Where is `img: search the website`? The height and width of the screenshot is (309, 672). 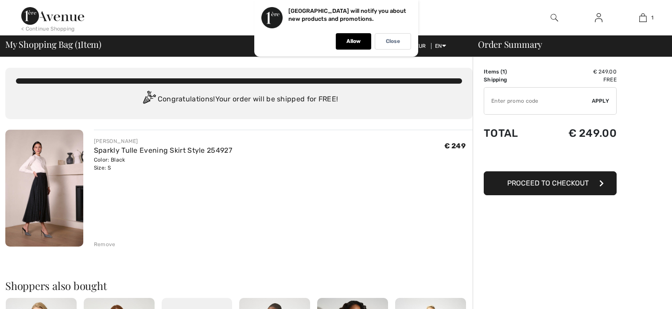 img: search the website is located at coordinates (554, 18).